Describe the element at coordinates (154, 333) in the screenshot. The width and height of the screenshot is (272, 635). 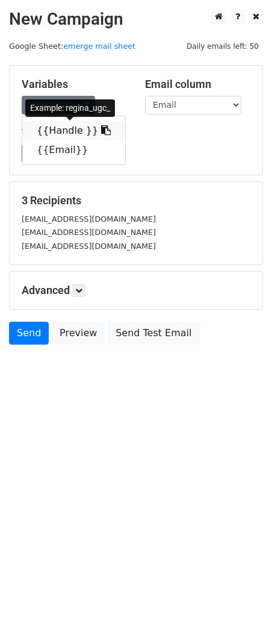
I see `a: Send Test Email` at that location.